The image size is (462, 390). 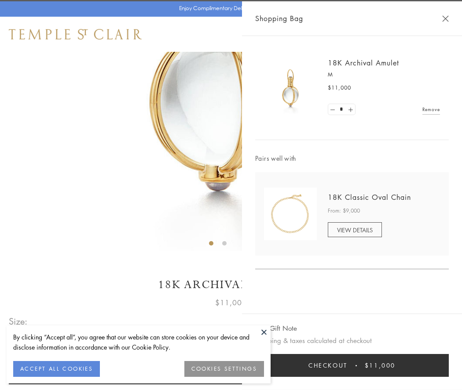 I want to click on span: Checkout, so click(x=327, y=366).